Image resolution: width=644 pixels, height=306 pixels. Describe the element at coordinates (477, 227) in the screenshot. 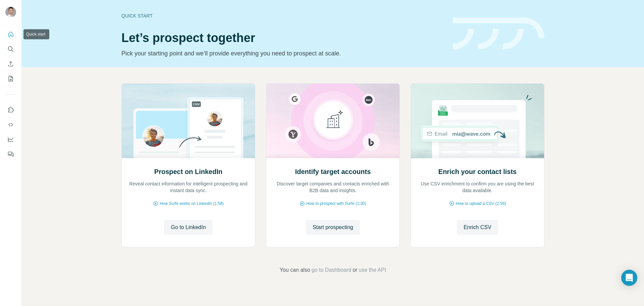

I see `span: Enrich CSV` at that location.